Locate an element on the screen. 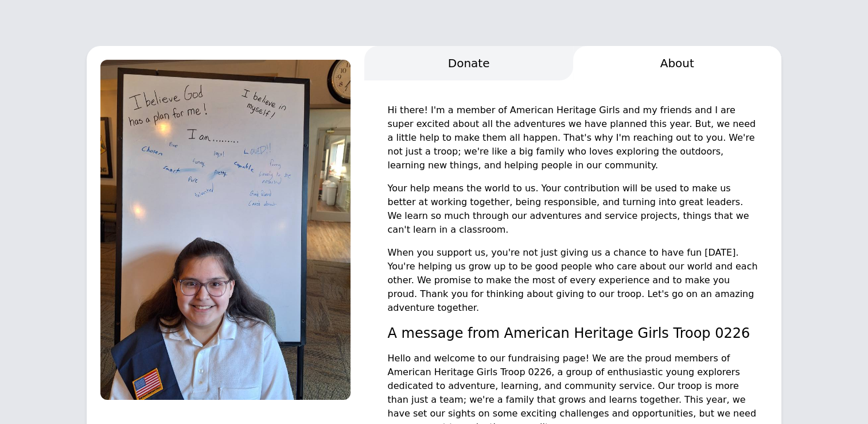 Image resolution: width=868 pixels, height=424 pixels. nav: Main is located at coordinates (573, 63).